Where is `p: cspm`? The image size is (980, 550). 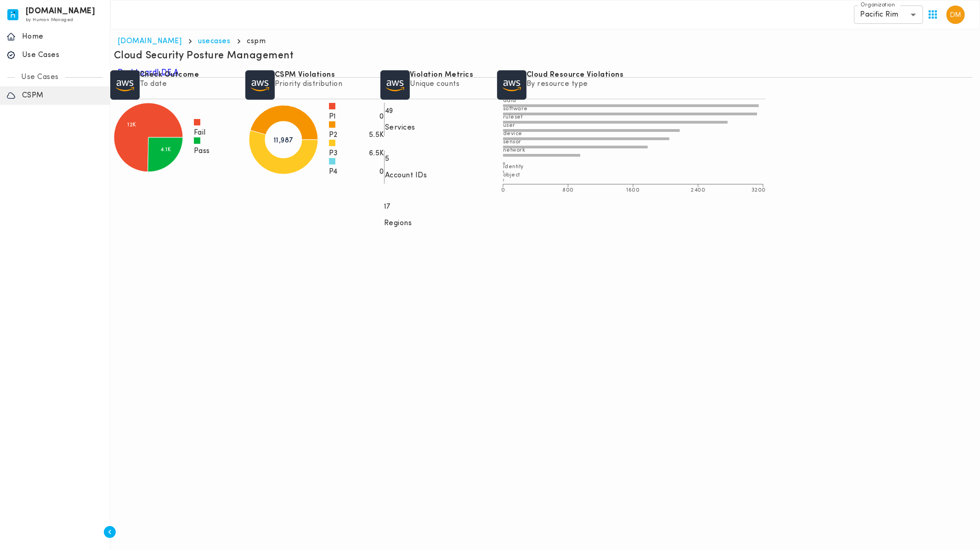 p: cspm is located at coordinates (257, 41).